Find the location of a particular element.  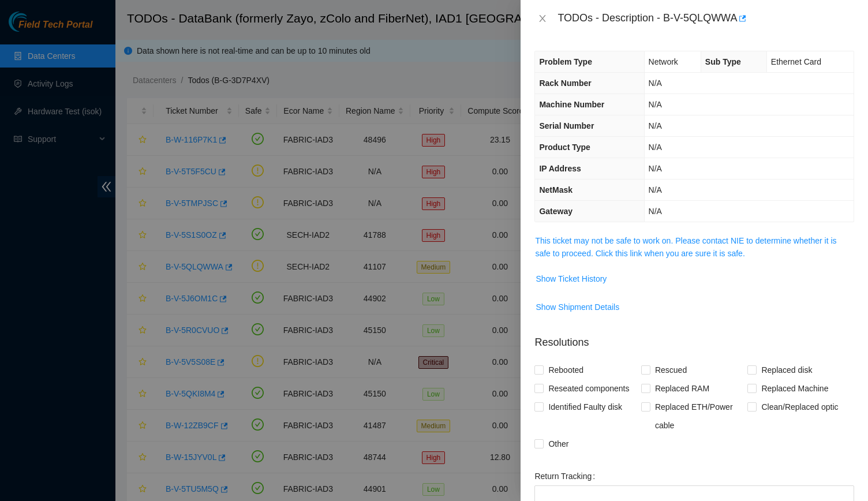

button: Show Shipment Details is located at coordinates (577, 307).